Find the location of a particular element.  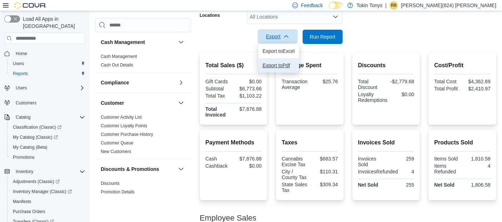

button: Home is located at coordinates (45, 53).